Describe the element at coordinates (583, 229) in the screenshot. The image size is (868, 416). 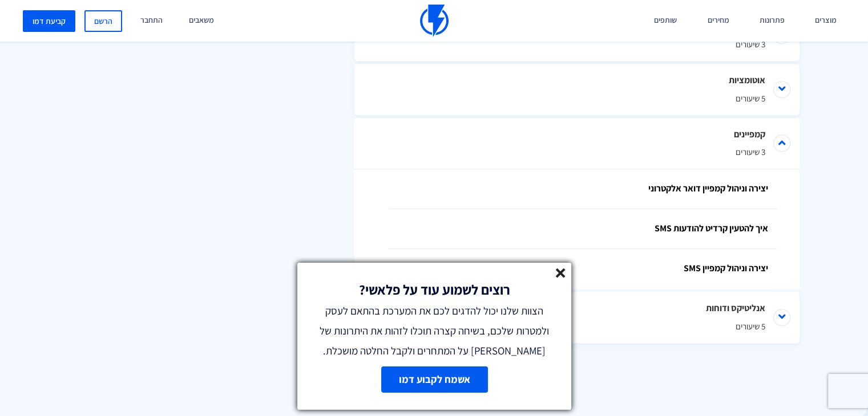
I see `a: איך להטעין קרדיט להודעות SMS` at that location.